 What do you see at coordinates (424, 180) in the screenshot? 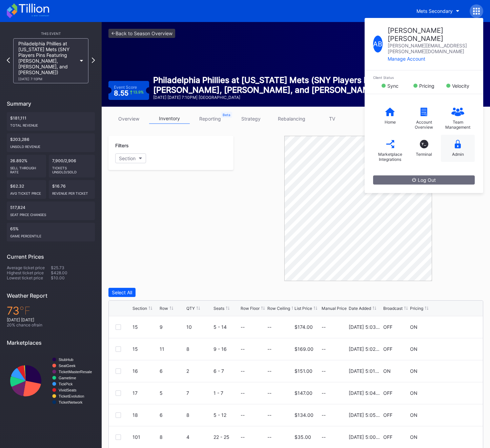
I see `button: Log Out` at bounding box center [424, 180].